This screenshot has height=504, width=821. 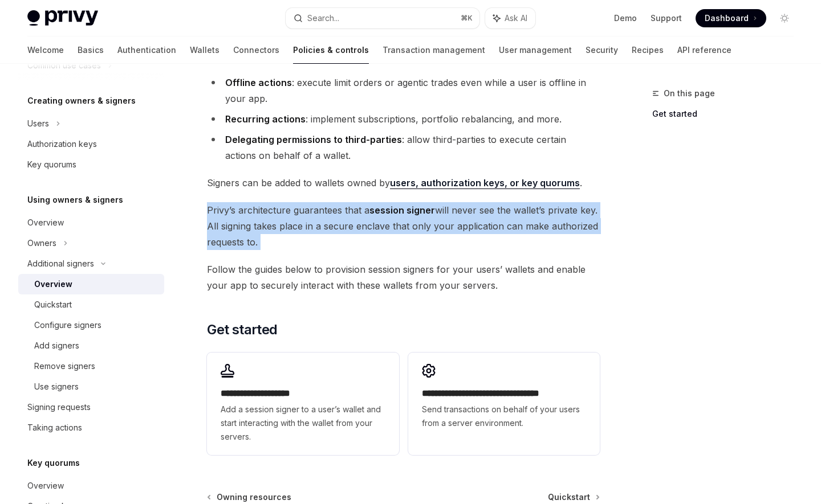 I want to click on span: ⌘ K, so click(x=466, y=18).